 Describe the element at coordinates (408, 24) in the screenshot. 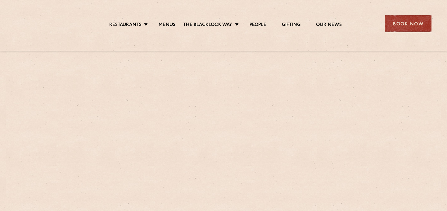

I see `div: Book Now` at that location.